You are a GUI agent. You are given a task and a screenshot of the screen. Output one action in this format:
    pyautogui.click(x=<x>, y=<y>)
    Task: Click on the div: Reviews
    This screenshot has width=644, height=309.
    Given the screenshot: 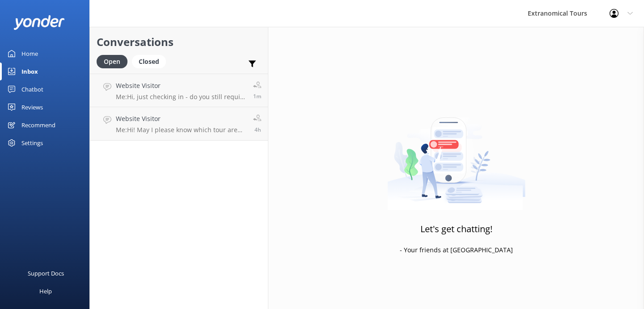 What is the action you would take?
    pyautogui.click(x=32, y=107)
    